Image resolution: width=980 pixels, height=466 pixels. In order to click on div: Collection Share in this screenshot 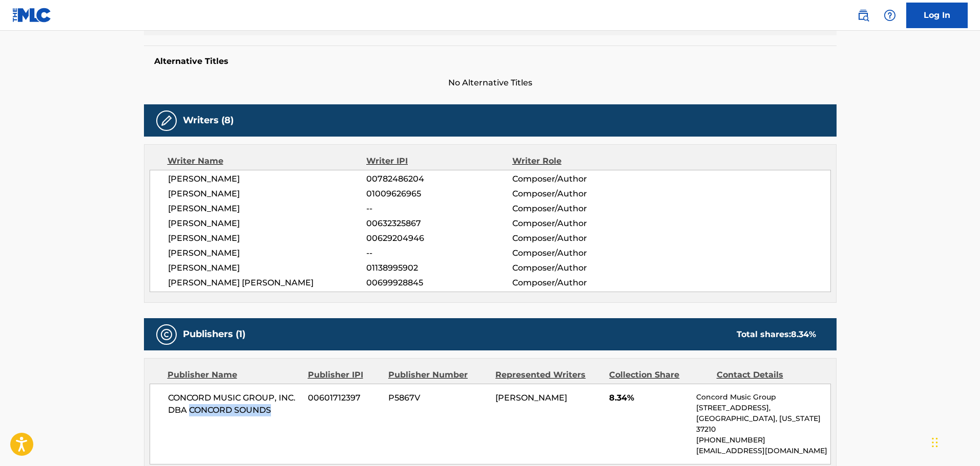, I will do `click(659, 375)`.